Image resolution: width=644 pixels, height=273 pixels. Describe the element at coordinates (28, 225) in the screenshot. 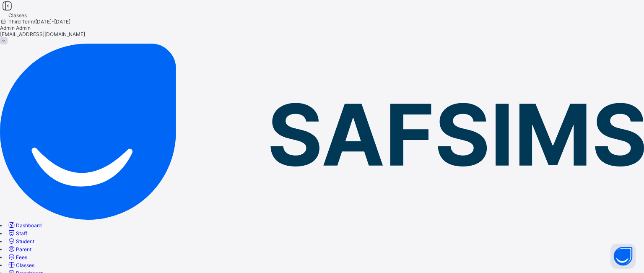

I see `span: Dashboard` at that location.